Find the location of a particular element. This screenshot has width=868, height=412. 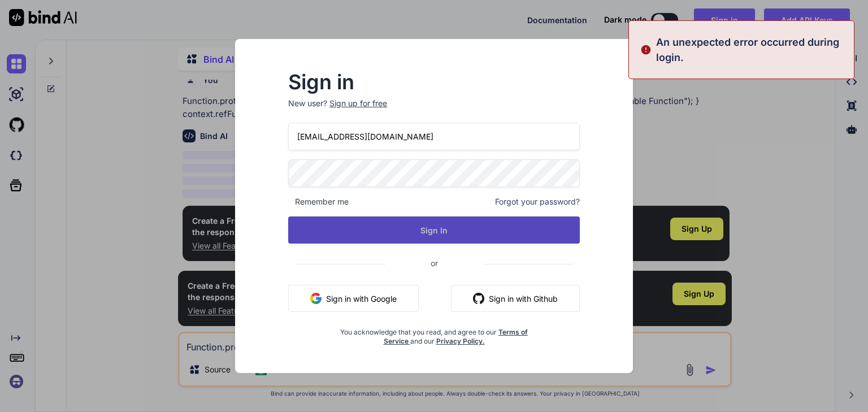

img: alert is located at coordinates (646, 50).